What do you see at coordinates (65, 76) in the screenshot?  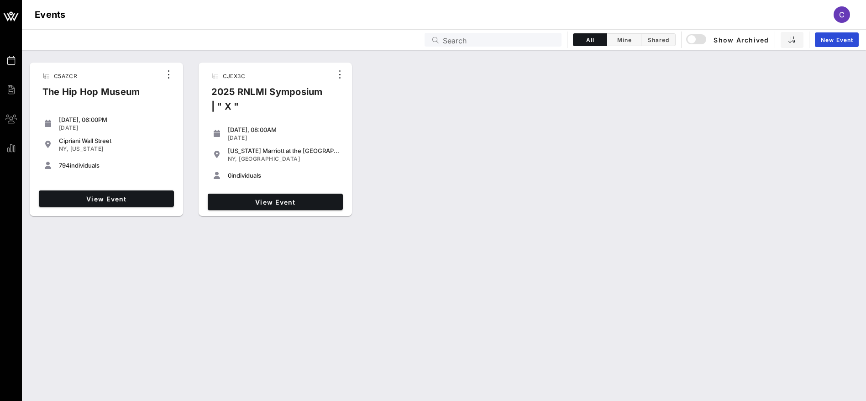 I see `span: C5AZCR` at bounding box center [65, 76].